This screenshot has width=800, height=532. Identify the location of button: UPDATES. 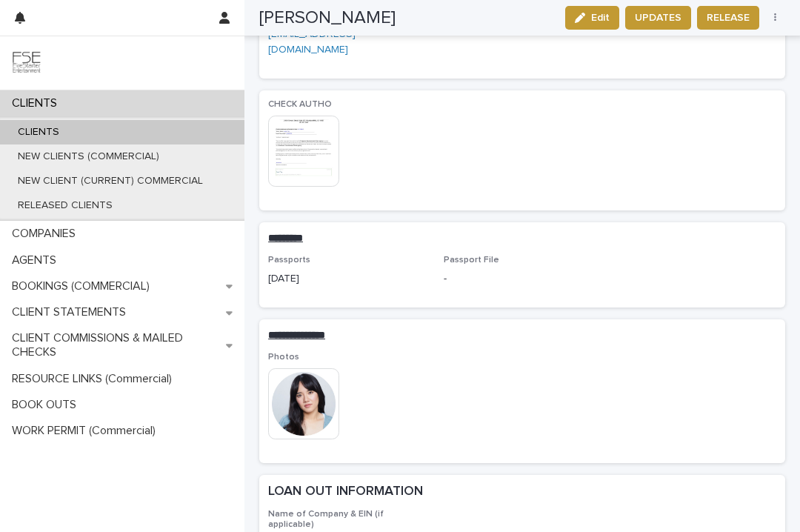
(658, 18).